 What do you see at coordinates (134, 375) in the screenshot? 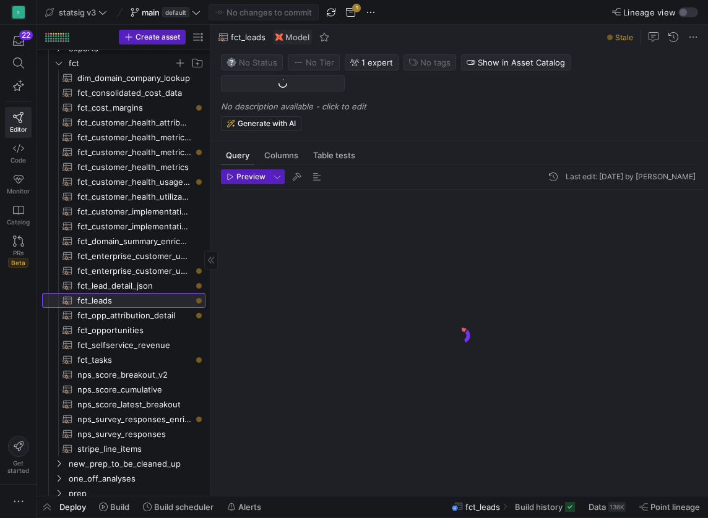
I see `span: nps_score_breakout_v2​​​​​​​​​​` at bounding box center [134, 375].